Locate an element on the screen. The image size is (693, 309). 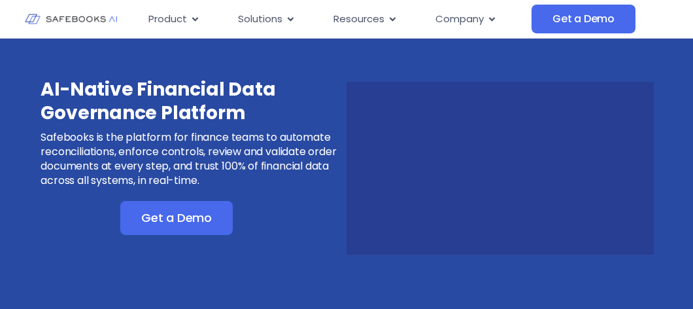
h3: AI-Native Financial Data Governance Platform is located at coordinates (192, 101).